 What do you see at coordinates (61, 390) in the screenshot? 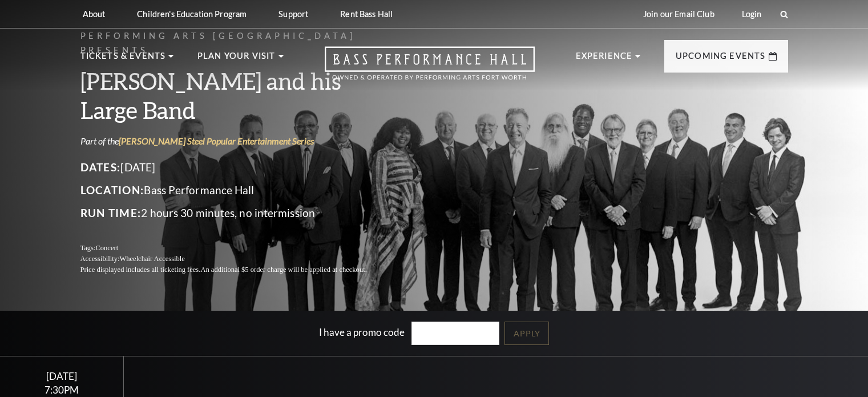
I see `div: 7:30PM` at bounding box center [61, 390].